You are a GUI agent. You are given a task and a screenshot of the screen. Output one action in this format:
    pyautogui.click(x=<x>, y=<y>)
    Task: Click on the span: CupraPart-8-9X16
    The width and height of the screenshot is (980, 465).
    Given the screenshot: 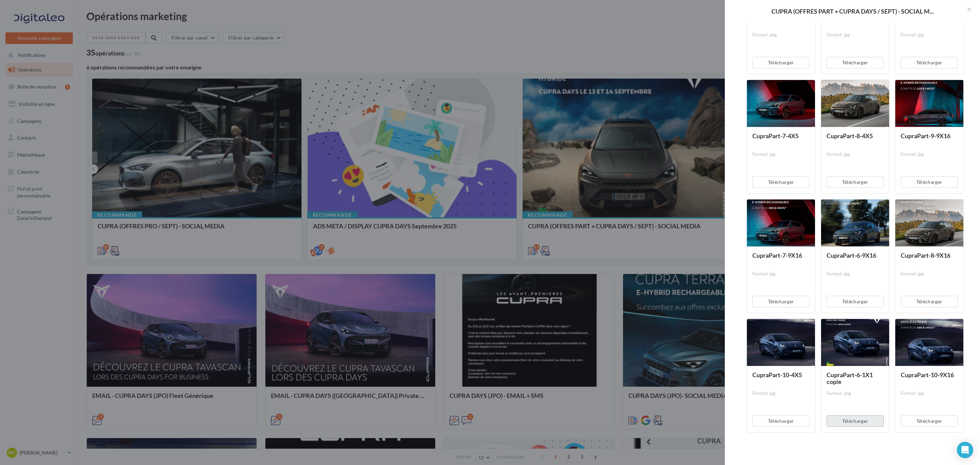 What is the action you would take?
    pyautogui.click(x=925, y=255)
    